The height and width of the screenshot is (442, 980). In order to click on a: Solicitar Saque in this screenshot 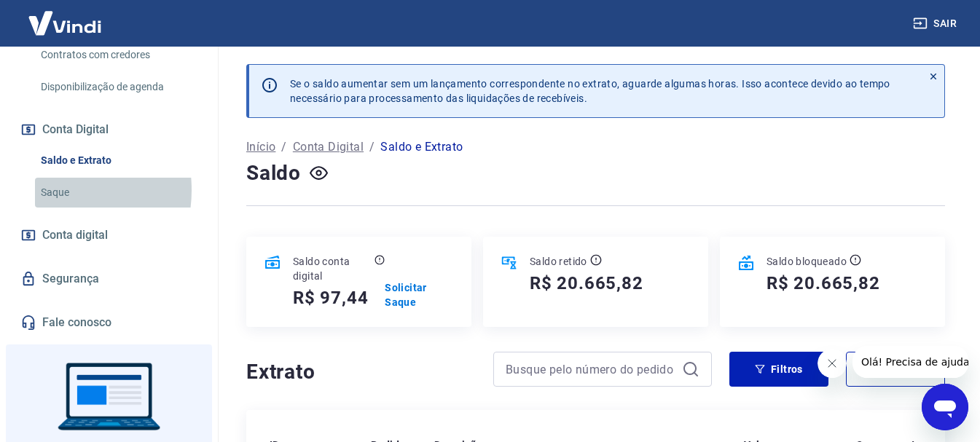, I will do `click(419, 295)`.